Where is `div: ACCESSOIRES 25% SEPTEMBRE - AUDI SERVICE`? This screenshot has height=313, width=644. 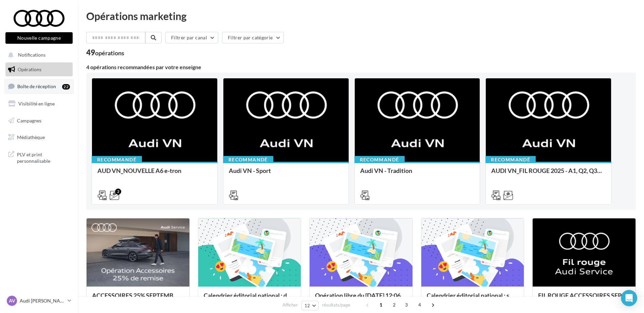 div: ACCESSOIRES 25% SEPTEMBRE - AUDI SERVICE is located at coordinates (138, 299).